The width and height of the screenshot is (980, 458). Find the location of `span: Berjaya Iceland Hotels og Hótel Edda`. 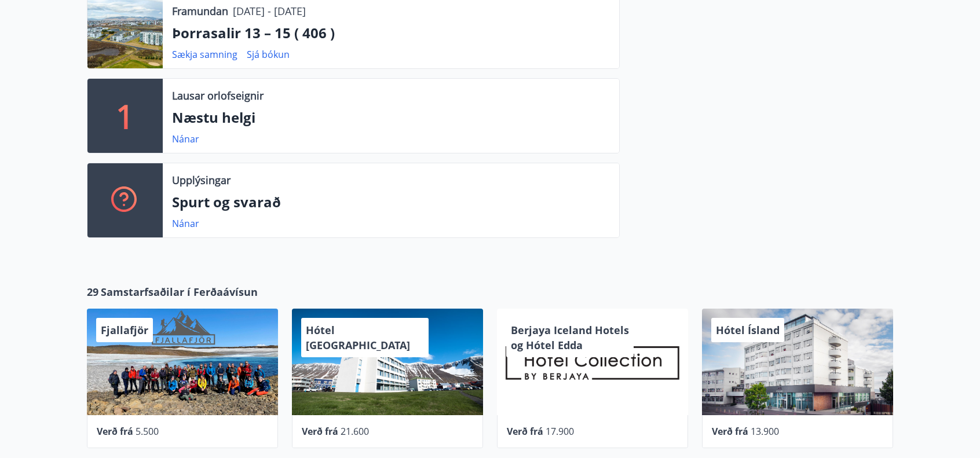

span: Berjaya Iceland Hotels og Hótel Edda is located at coordinates (570, 338).